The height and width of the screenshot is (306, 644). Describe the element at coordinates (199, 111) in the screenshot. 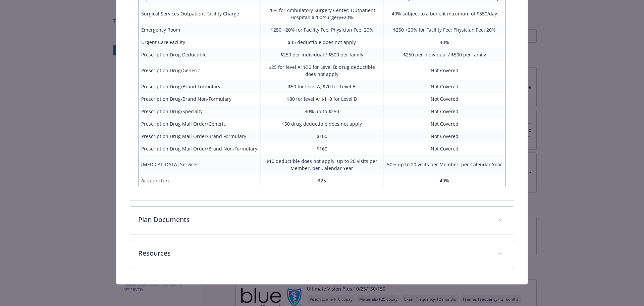

I see `td: Prescription Drug/Specialty` at that location.